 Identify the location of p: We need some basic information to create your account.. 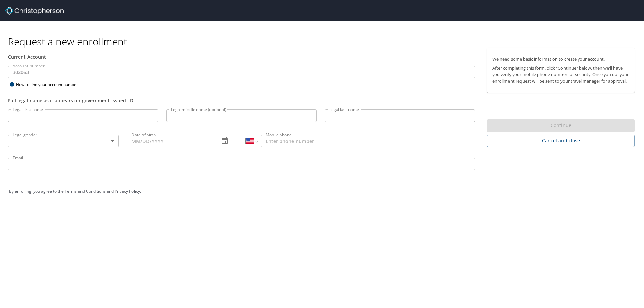
(561, 59).